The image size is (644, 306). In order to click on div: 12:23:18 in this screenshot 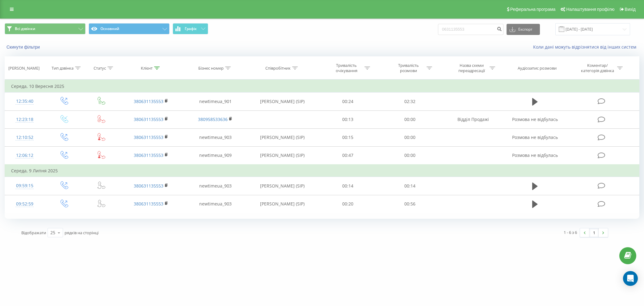, I will do `click(25, 119)`.